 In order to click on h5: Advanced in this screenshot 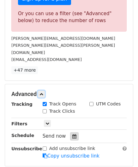, I will do `click(69, 94)`.